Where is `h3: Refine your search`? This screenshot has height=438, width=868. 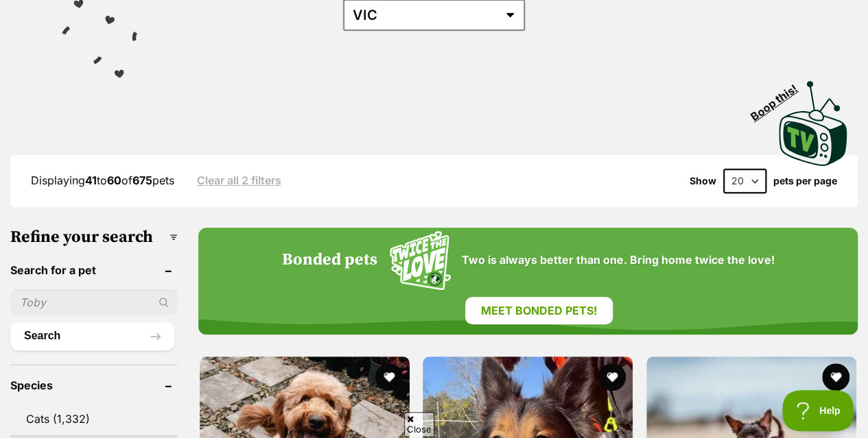
h3: Refine your search is located at coordinates (94, 237).